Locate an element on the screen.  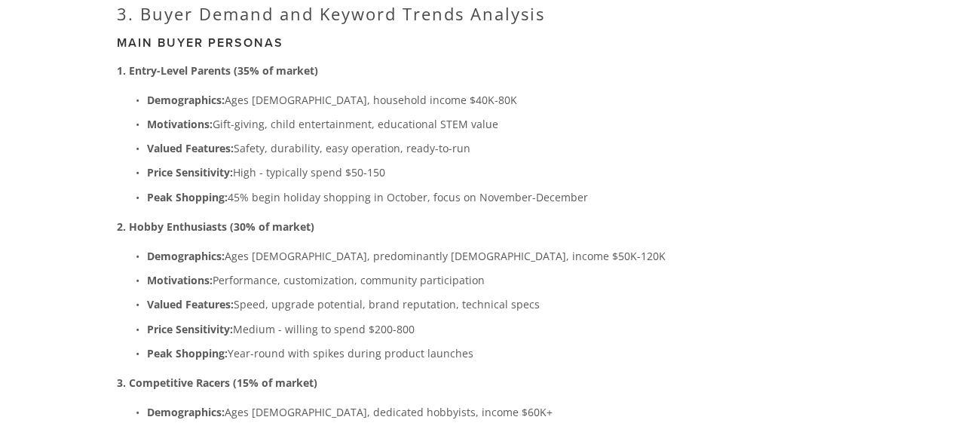
p: Performance, customization, community participation is located at coordinates (408, 279).